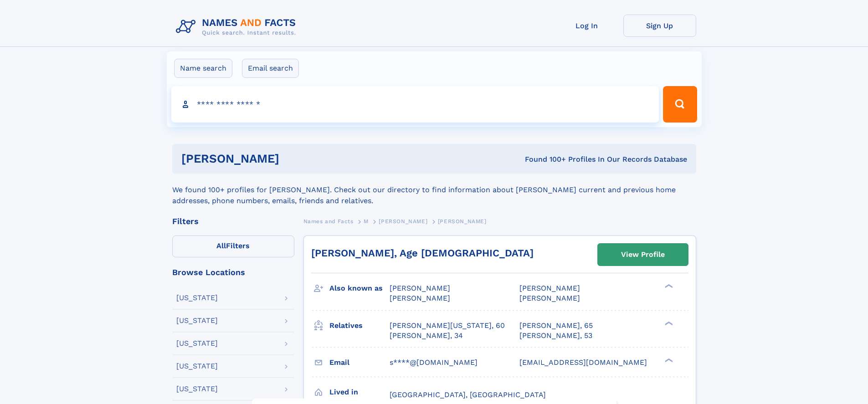  Describe the element at coordinates (643, 255) in the screenshot. I see `a: View Profile` at that location.